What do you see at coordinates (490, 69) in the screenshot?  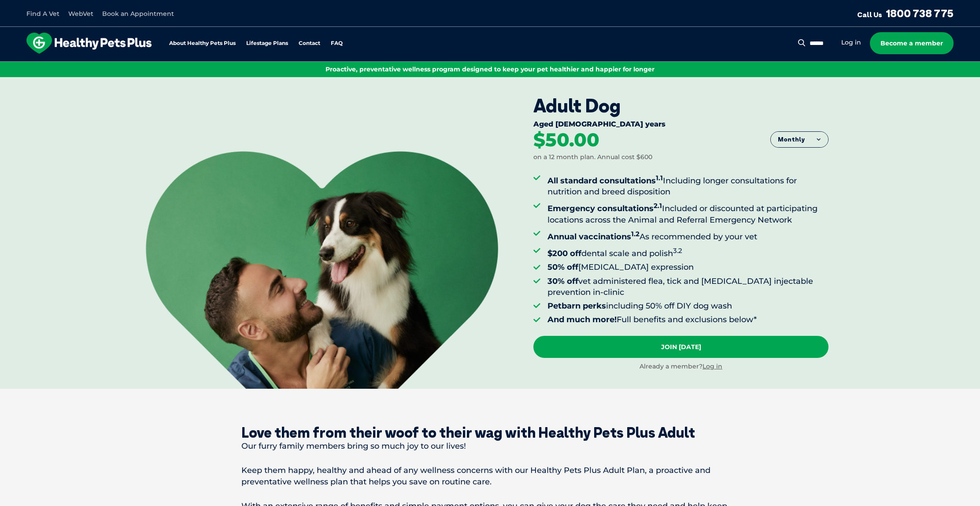 I see `span: Proactive, preventative wellness program designed to keep your pet healthier and happier for longer` at bounding box center [490, 69].